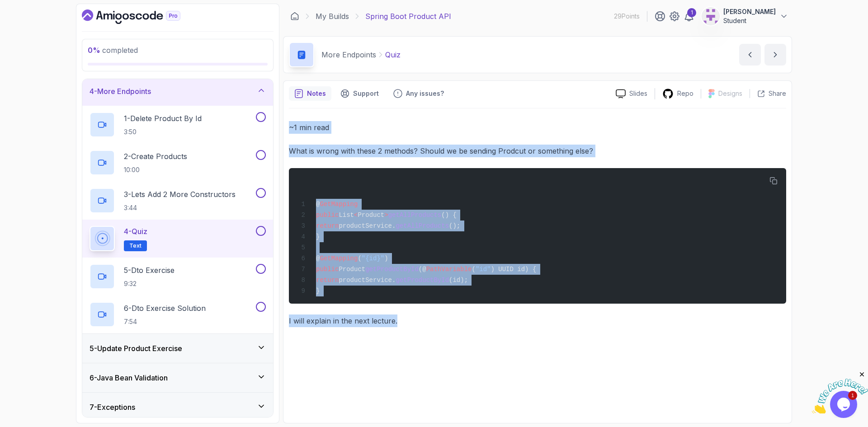 This screenshot has width=868, height=427. What do you see at coordinates (156, 157) in the screenshot?
I see `p: 2 - Create Products` at bounding box center [156, 157].